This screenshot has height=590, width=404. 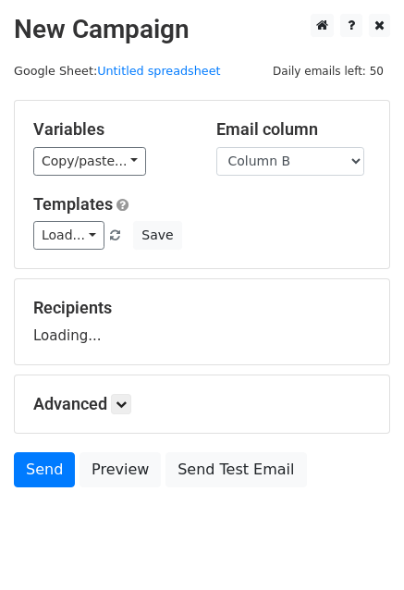 What do you see at coordinates (236, 470) in the screenshot?
I see `a: Send Test Email` at bounding box center [236, 470].